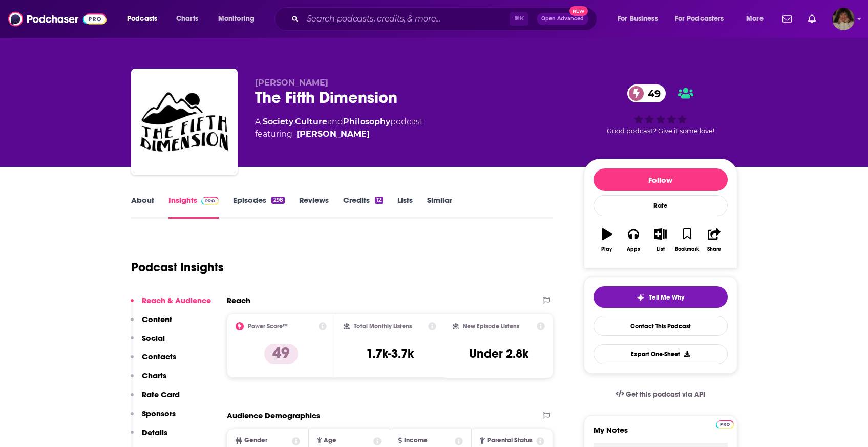 The height and width of the screenshot is (447, 868). Describe the element at coordinates (562, 19) in the screenshot. I see `button: Open AdvancedNew` at that location.